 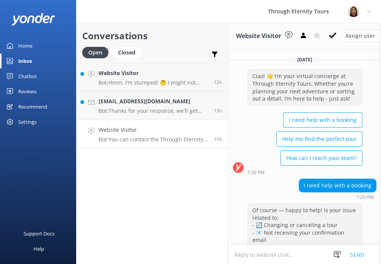 What do you see at coordinates (27, 122) in the screenshot?
I see `div: Settings` at bounding box center [27, 122].